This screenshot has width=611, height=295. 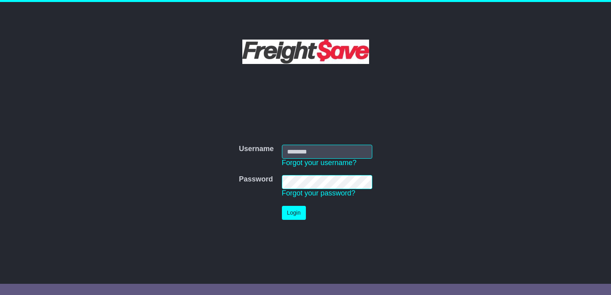 I want to click on img: Freight Save, so click(x=305, y=52).